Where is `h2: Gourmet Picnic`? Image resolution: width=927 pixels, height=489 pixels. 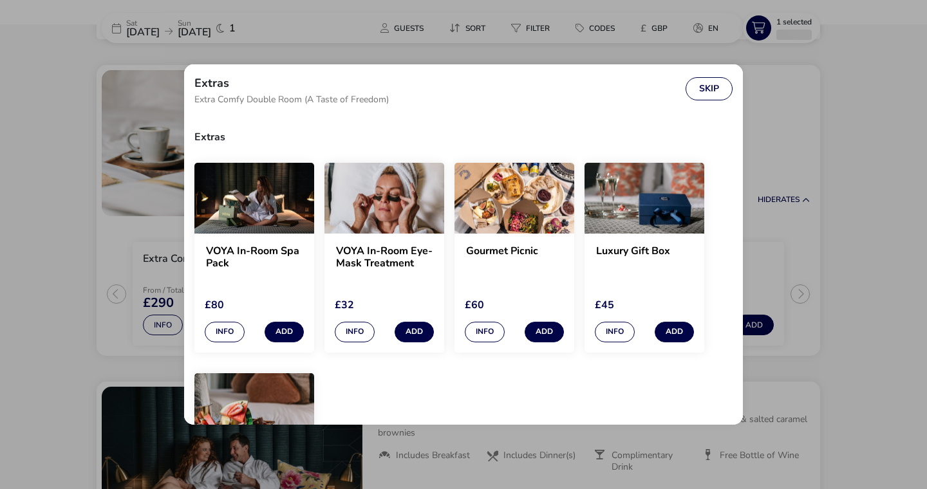
h2: Gourmet Picnic is located at coordinates (514, 258).